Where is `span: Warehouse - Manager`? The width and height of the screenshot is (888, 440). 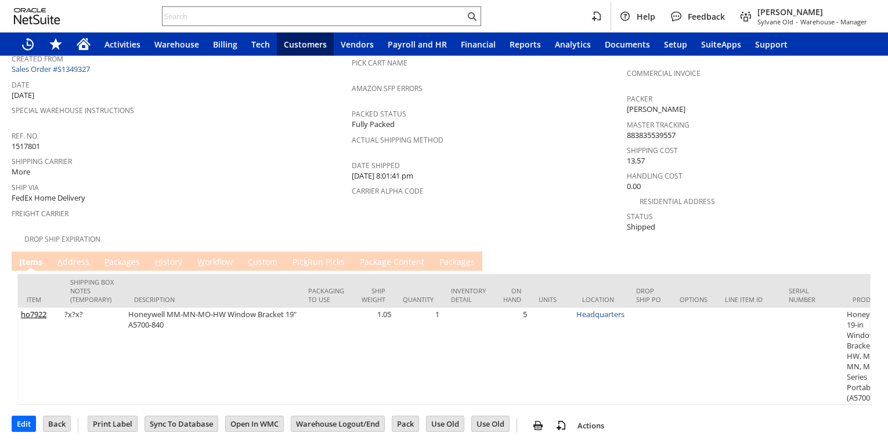 span: Warehouse - Manager is located at coordinates (833, 21).